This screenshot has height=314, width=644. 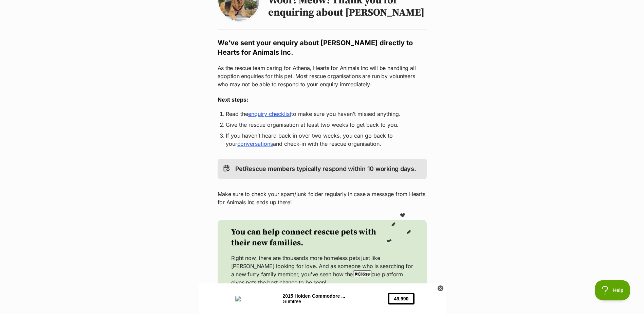 I want to click on p: As the rescue team caring for Athena, Hearts for Animals Inc will be handling all adoption enquir..., so click(x=322, y=76).